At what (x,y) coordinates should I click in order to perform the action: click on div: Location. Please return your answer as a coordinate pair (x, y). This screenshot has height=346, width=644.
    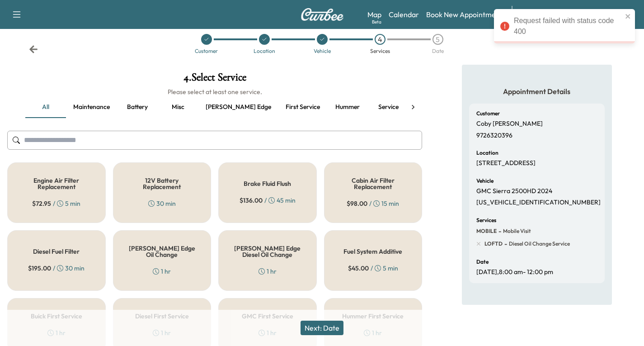
    Looking at the image, I should click on (264, 51).